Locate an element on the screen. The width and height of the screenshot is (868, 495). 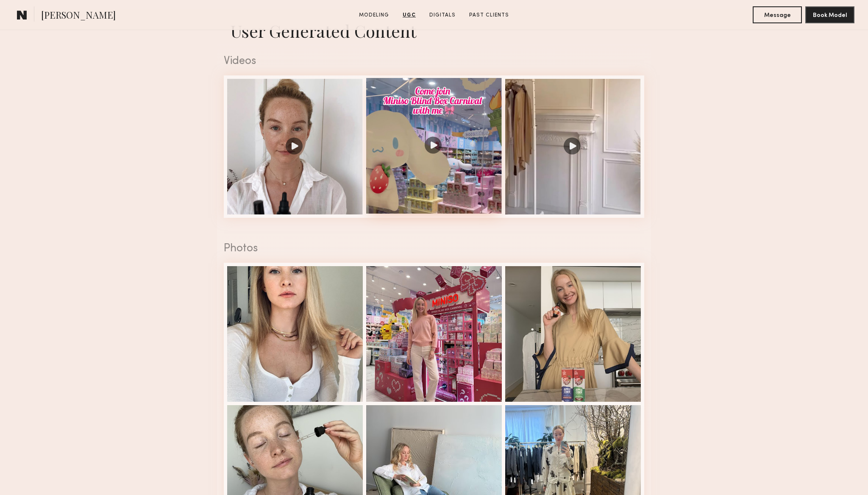
a: UGC is located at coordinates (409, 16).